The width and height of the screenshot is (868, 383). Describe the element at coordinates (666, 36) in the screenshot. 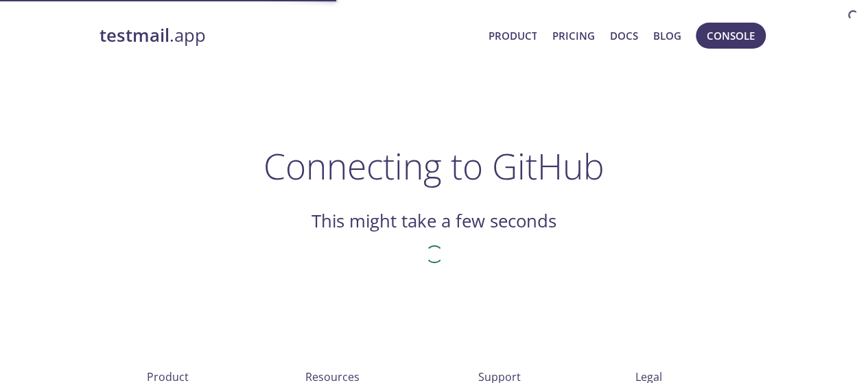

I see `a: Blog` at that location.